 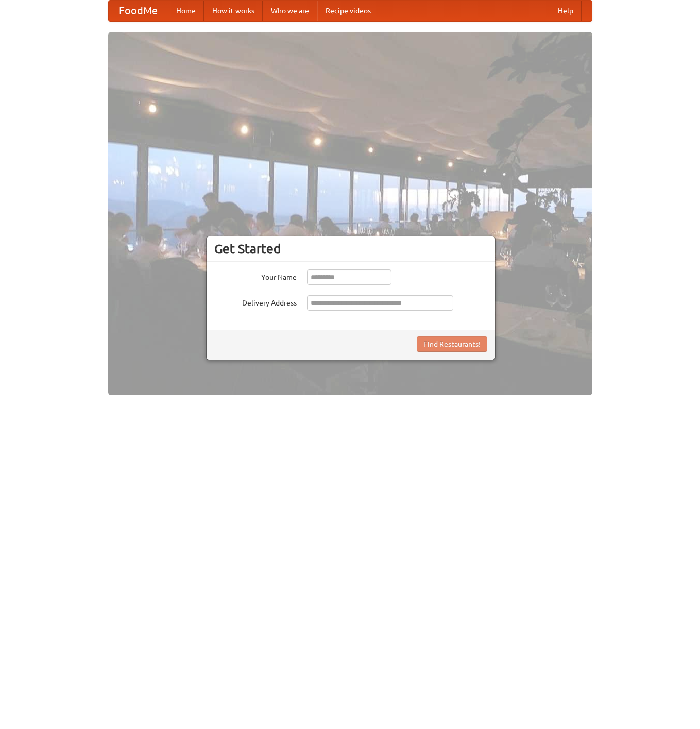 I want to click on label: Delivery Address, so click(x=256, y=301).